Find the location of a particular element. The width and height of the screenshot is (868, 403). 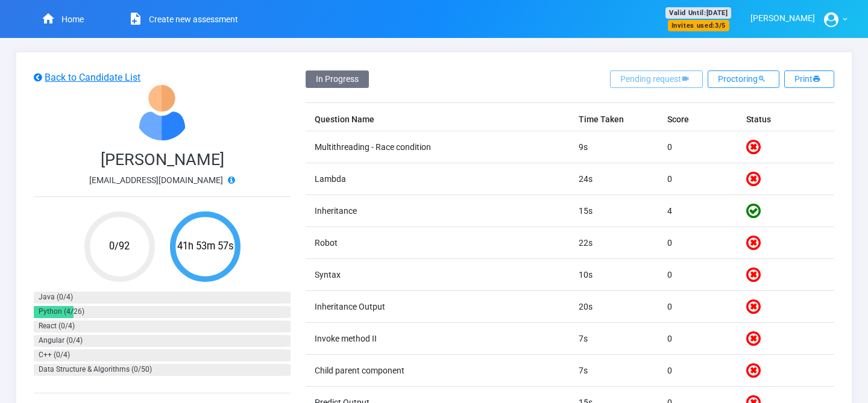

button: In Progress is located at coordinates (337, 79).